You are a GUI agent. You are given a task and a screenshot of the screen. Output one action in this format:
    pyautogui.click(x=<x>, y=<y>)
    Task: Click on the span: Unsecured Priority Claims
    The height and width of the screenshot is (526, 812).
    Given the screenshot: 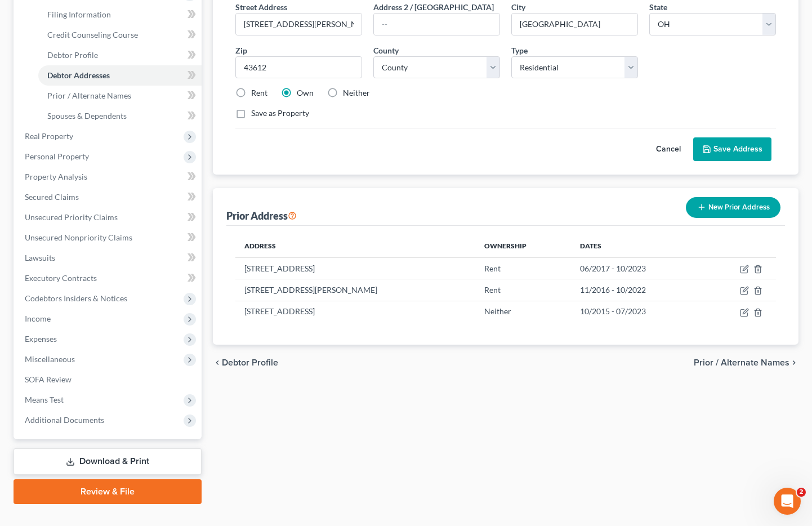 What is the action you would take?
    pyautogui.click(x=71, y=217)
    